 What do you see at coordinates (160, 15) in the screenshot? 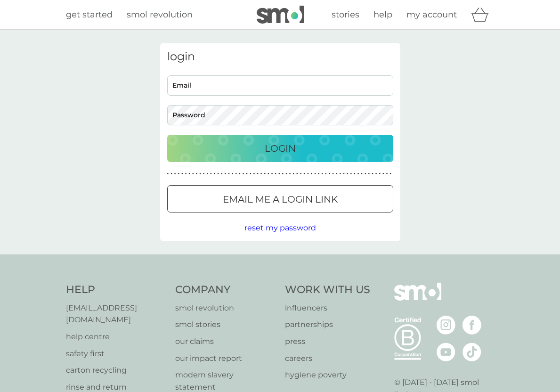
I see `span: smol revolution` at bounding box center [160, 15].